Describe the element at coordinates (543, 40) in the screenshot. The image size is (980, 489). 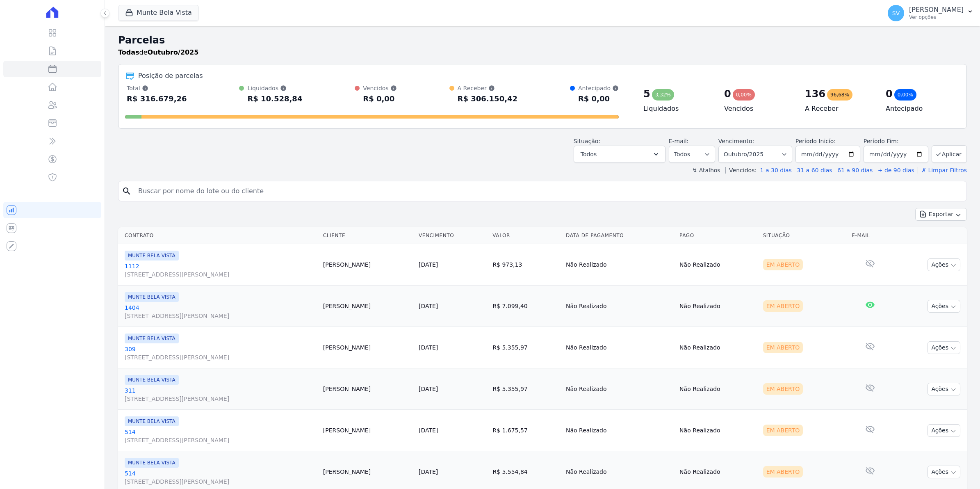
I see `h2: Parcelas` at that location.